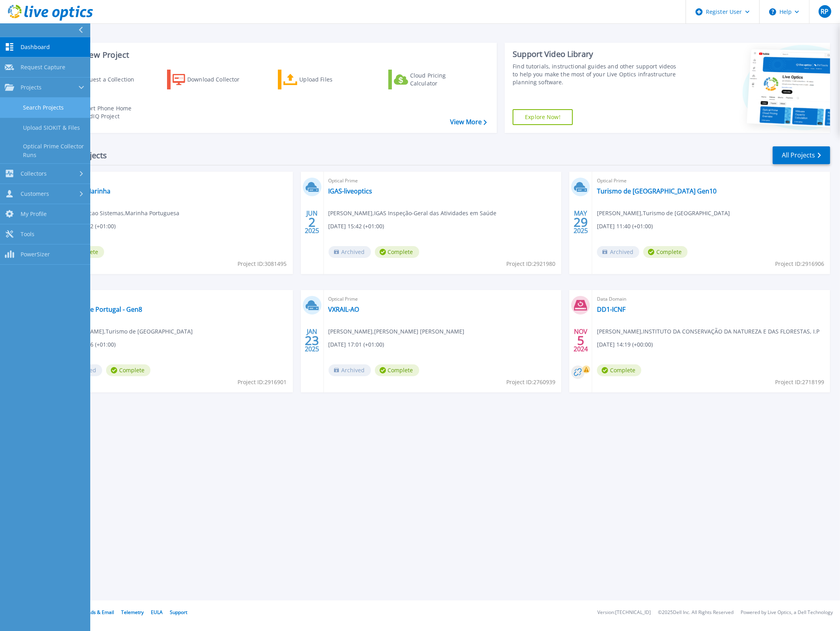  What do you see at coordinates (350, 191) in the screenshot?
I see `a: IGAS-liveoptics` at bounding box center [350, 191].